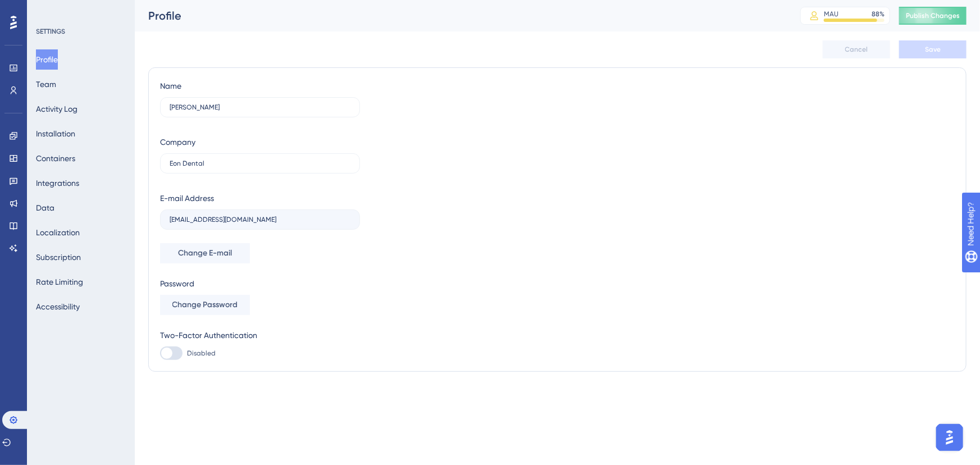 The image size is (980, 465). What do you see at coordinates (57, 109) in the screenshot?
I see `button: Activity Log` at bounding box center [57, 109].